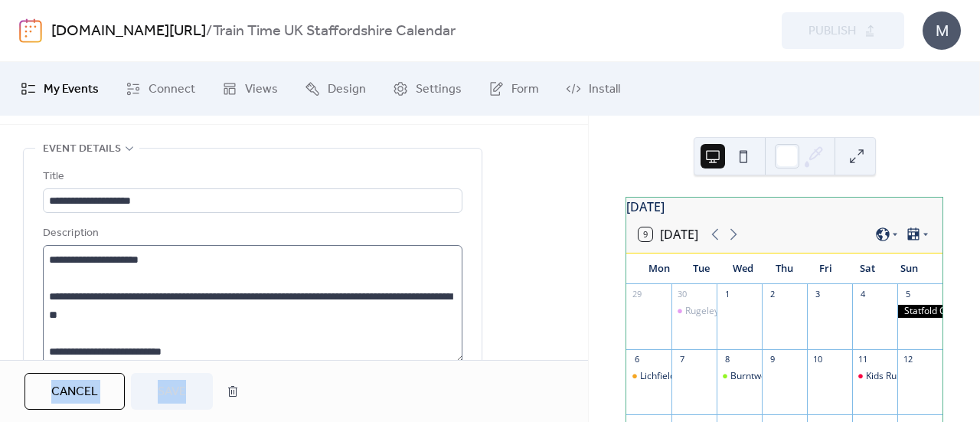 This screenshot has height=422, width=980. What do you see at coordinates (784, 268) in the screenshot?
I see `div: Thu` at bounding box center [784, 268].